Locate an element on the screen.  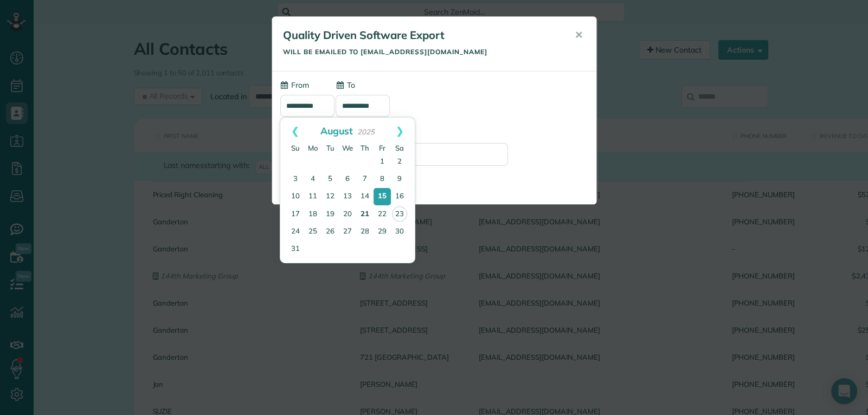
a: 27 is located at coordinates (348, 232).